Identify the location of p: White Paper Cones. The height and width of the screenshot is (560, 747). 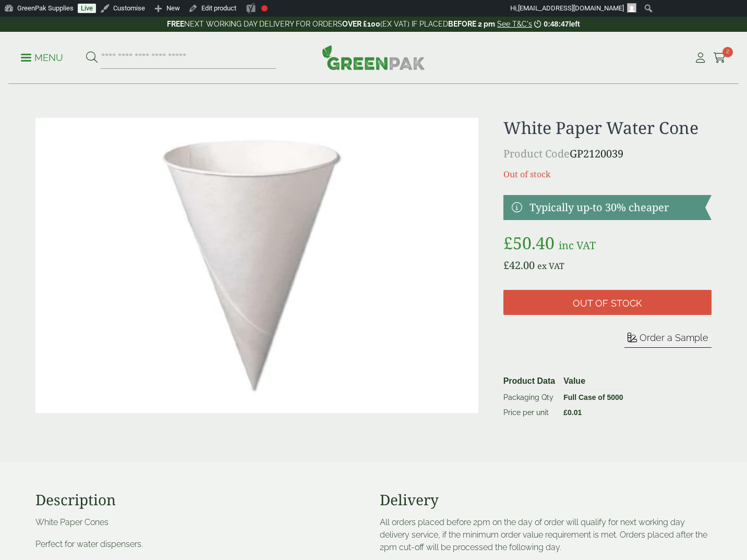
(201, 522).